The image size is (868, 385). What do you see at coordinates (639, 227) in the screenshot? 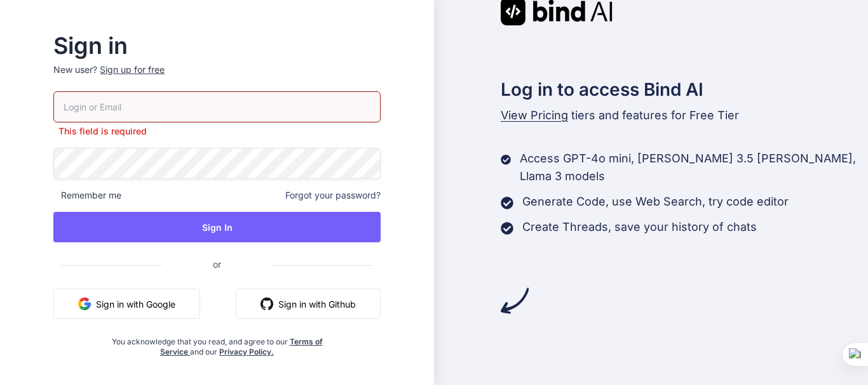
I see `p: Create Threads, save your history of chats` at bounding box center [639, 227].